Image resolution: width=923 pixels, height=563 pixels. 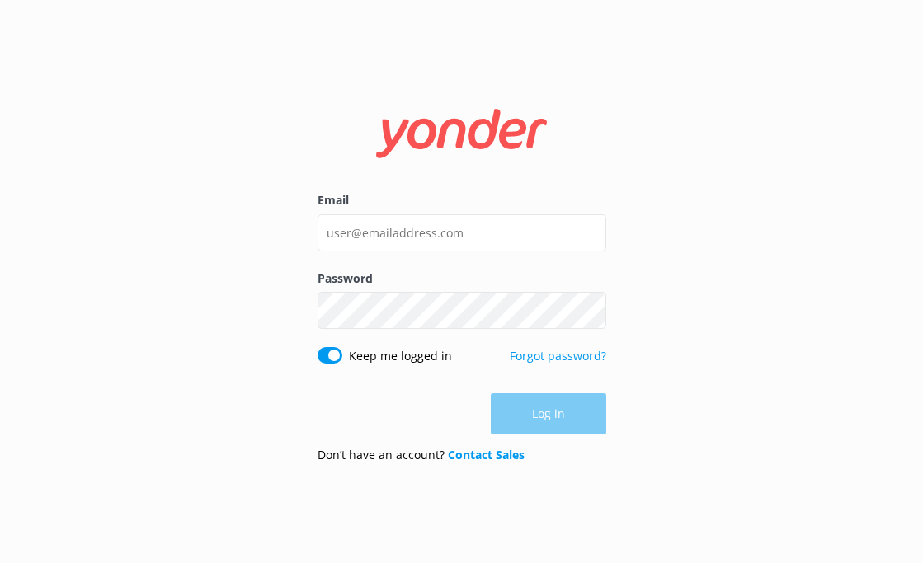 I want to click on label: Email, so click(x=462, y=200).